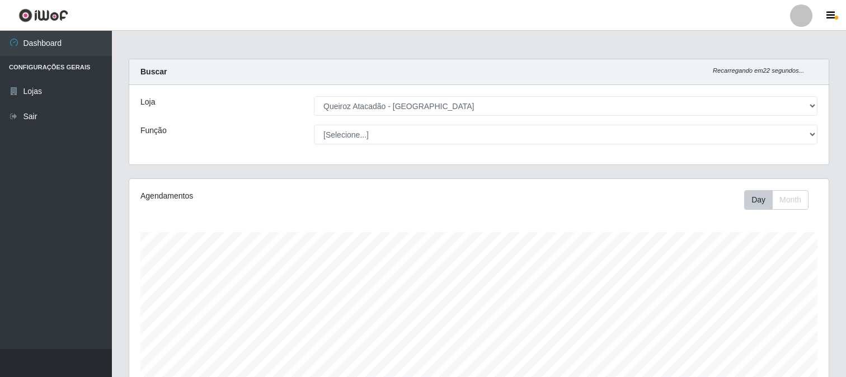 The image size is (846, 377). I want to click on label: Loja, so click(148, 102).